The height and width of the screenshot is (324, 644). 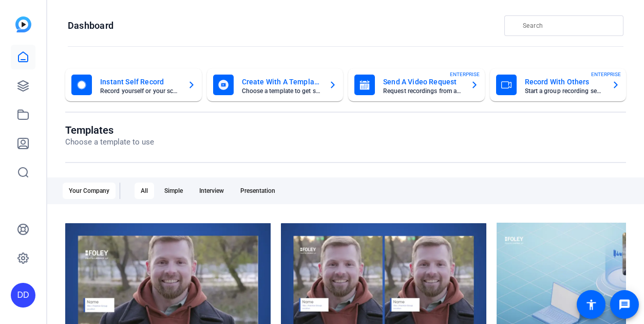 I want to click on mat-card-title: Record With Others, so click(x=564, y=81).